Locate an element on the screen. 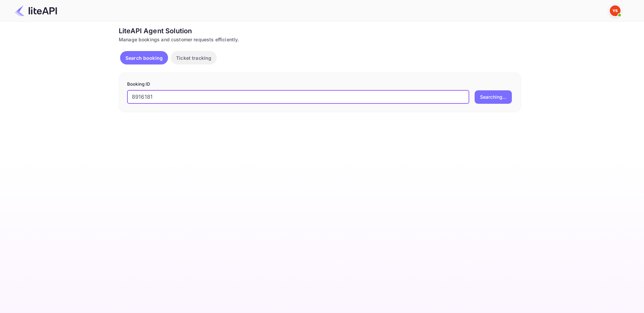 This screenshot has height=313, width=644. p: Search booking is located at coordinates (144, 58).